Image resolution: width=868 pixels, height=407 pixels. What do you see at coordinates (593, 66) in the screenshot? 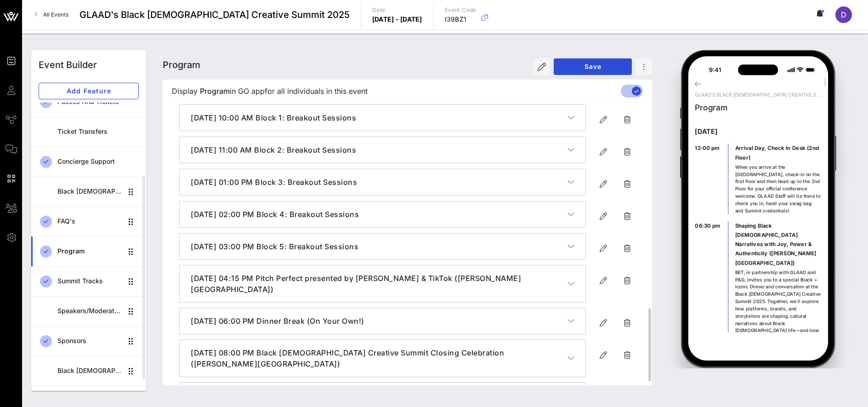
I see `span: Save` at bounding box center [593, 66].